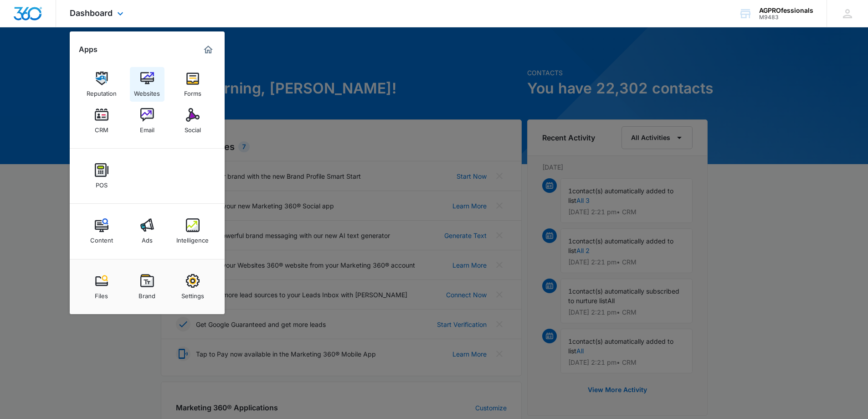 The height and width of the screenshot is (419, 868). What do you see at coordinates (147, 127) in the screenshot?
I see `div: Email` at bounding box center [147, 127].